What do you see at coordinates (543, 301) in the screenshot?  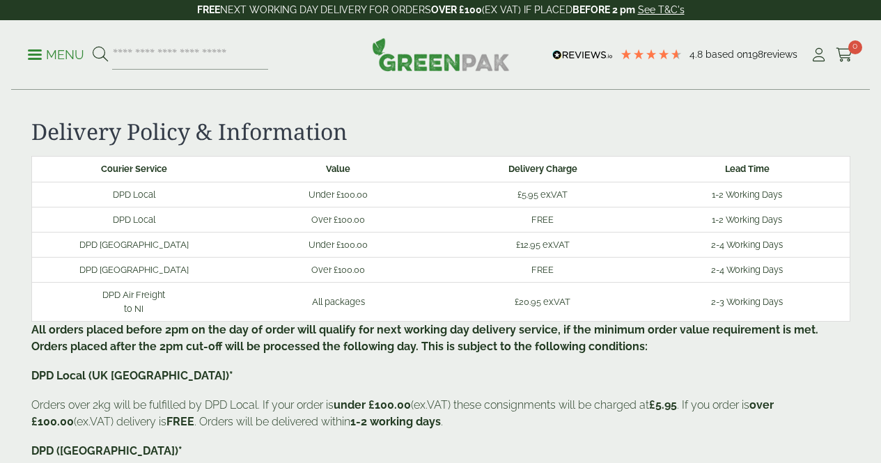 I see `td: £20.95 ex.VAT` at bounding box center [543, 301].